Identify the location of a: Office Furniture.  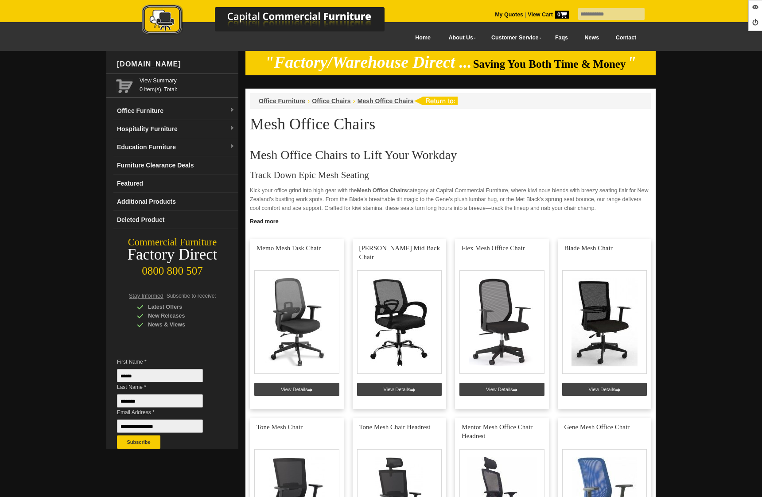
(282, 101).